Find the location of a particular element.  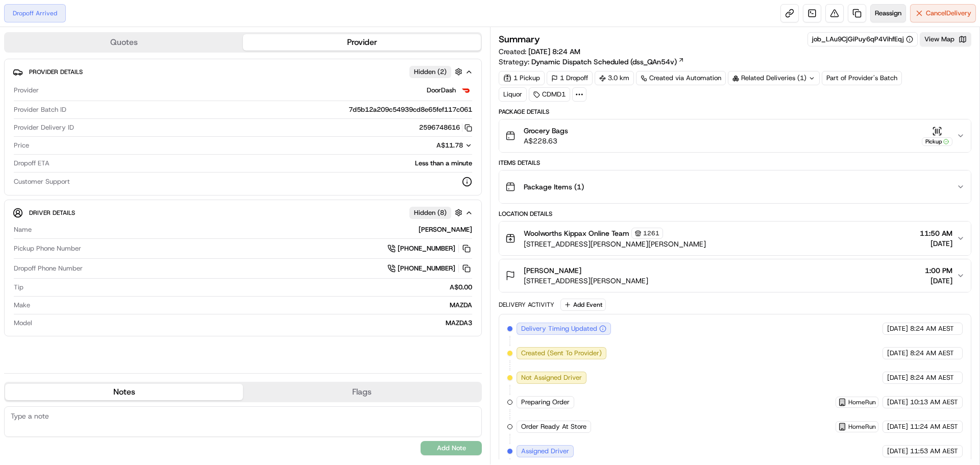

span: Provider Delivery ID is located at coordinates (44, 128).